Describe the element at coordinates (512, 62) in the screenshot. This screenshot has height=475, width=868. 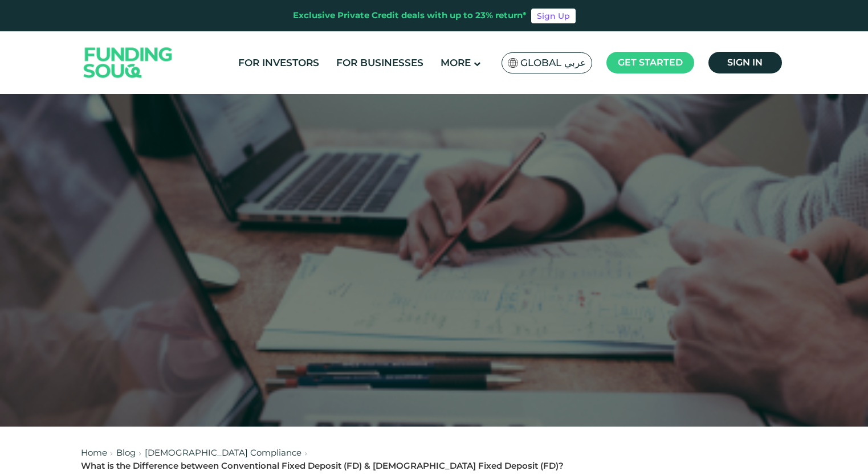
I see `img: SA Flag` at that location.